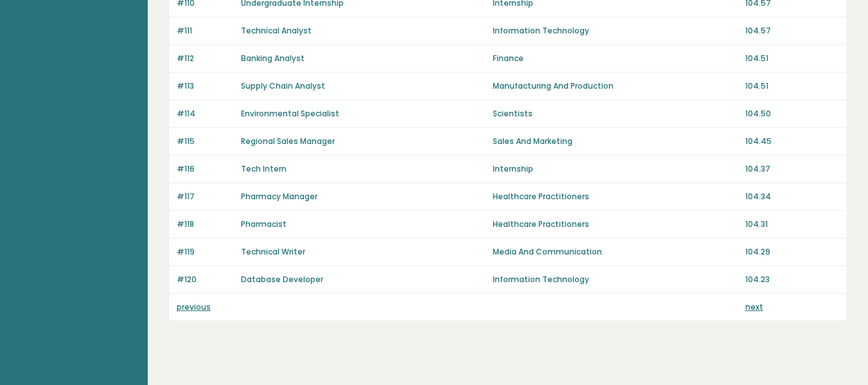 The height and width of the screenshot is (385, 868). Describe the element at coordinates (193, 306) in the screenshot. I see `a: previous` at that location.